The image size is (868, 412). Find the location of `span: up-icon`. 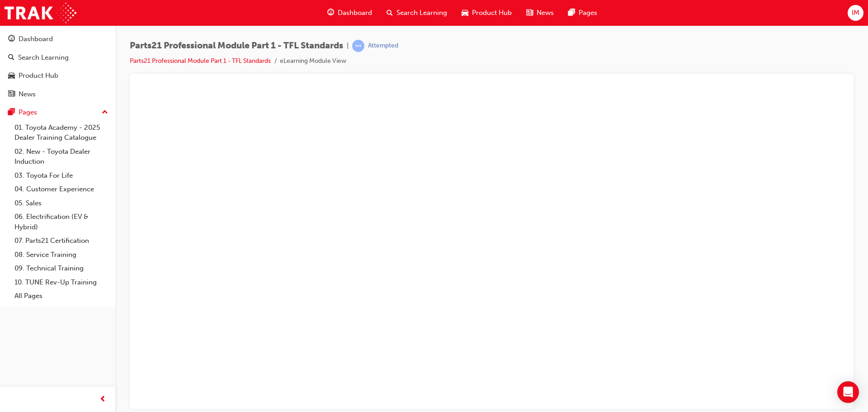

span: up-icon is located at coordinates (105, 113).